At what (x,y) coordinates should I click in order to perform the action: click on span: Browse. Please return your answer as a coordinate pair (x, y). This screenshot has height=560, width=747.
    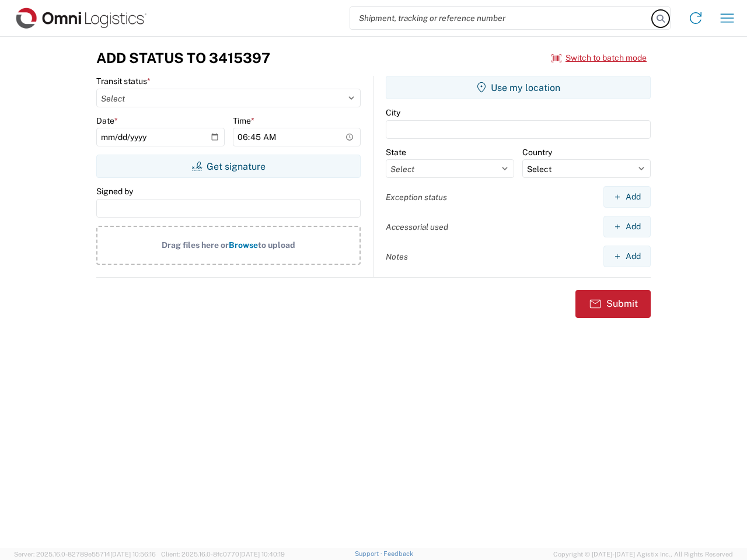
    Looking at the image, I should click on (244, 245).